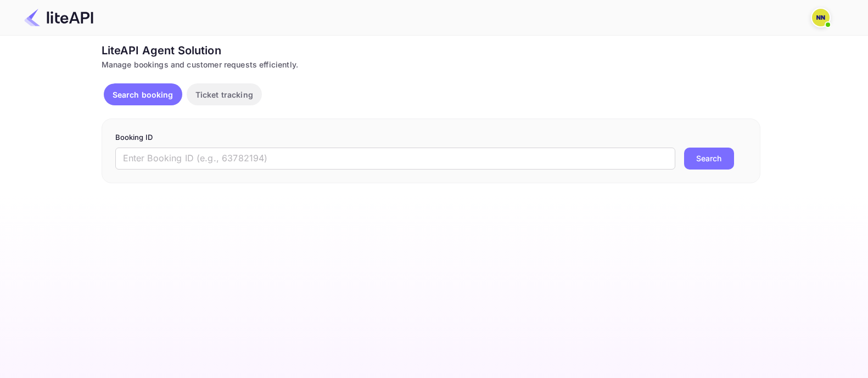 This screenshot has height=378, width=868. I want to click on img: LiteAPI Logo, so click(59, 17).